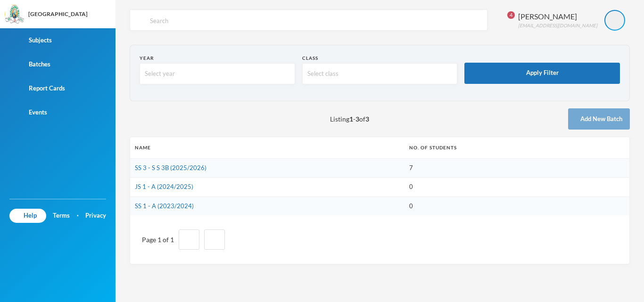 The width and height of the screenshot is (644, 302). Describe the element at coordinates (265, 147) in the screenshot. I see `th: Name` at that location.